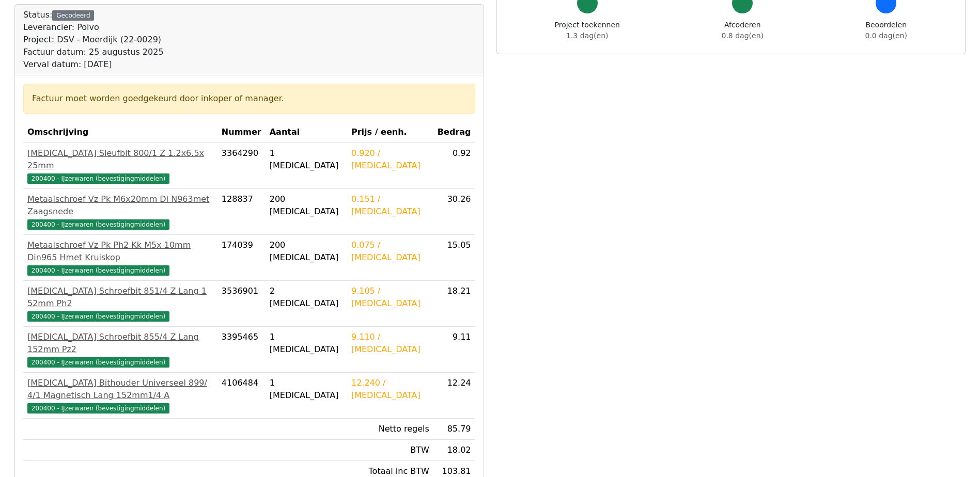 The image size is (980, 477). Describe the element at coordinates (390, 429) in the screenshot. I see `td: Netto regels` at that location.